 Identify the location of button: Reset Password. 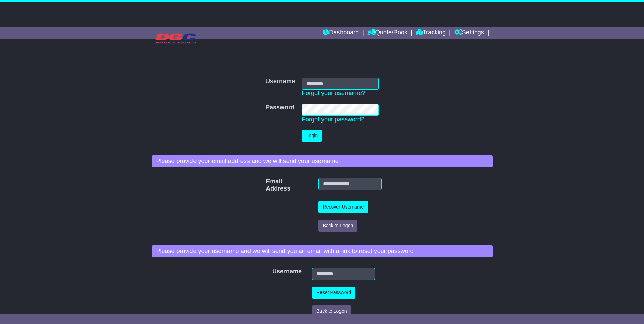
(334, 292).